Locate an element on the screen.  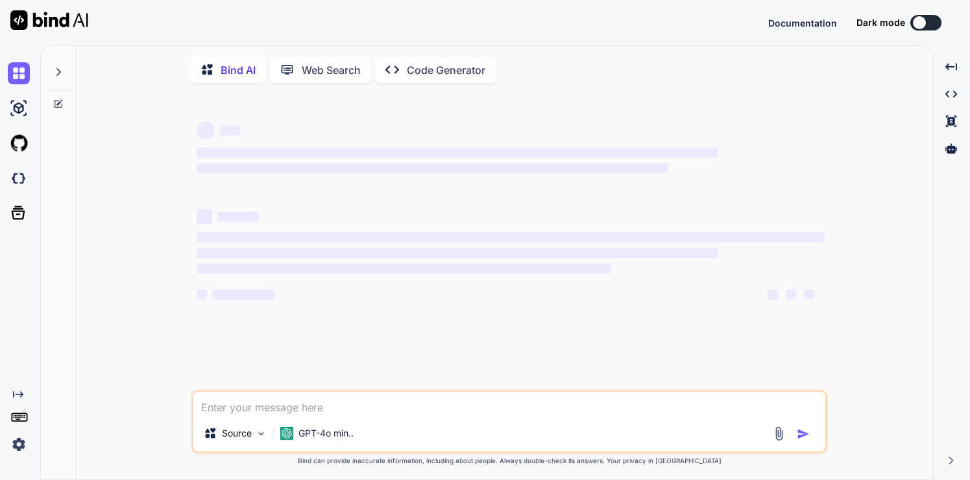
img: attachment is located at coordinates (779, 434).